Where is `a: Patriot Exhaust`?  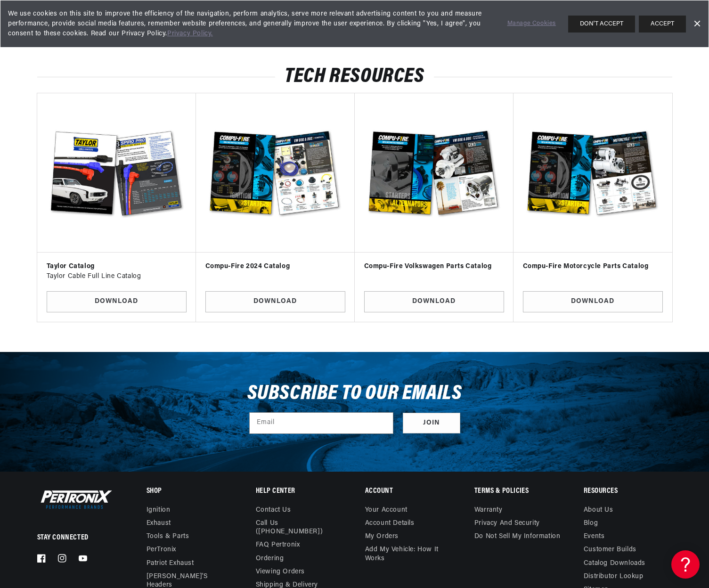 a: Patriot Exhaust is located at coordinates (170, 563).